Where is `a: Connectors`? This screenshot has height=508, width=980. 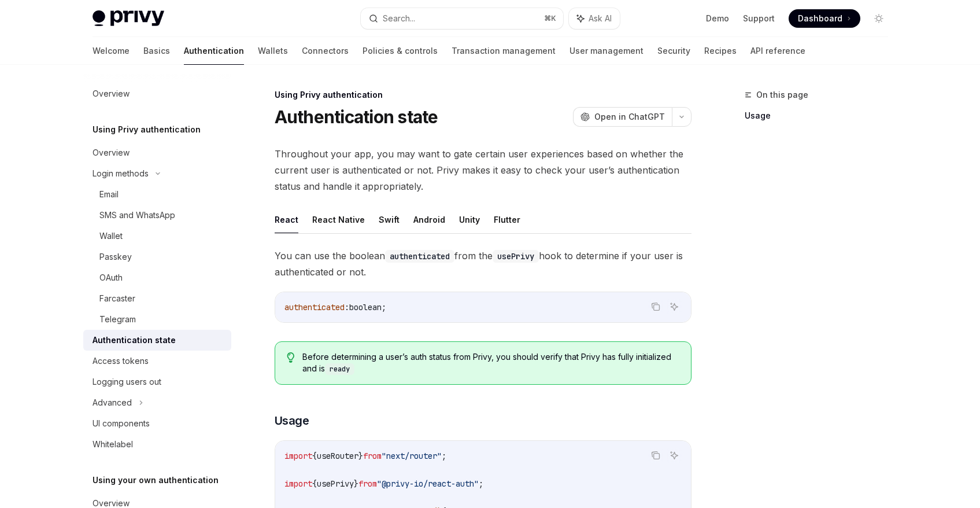 a: Connectors is located at coordinates (325, 51).